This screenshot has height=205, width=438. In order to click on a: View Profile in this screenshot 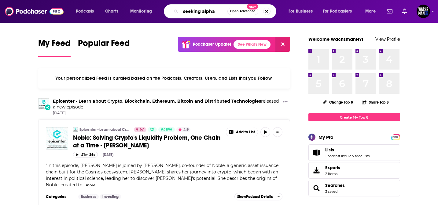, I will do `click(388, 39)`.